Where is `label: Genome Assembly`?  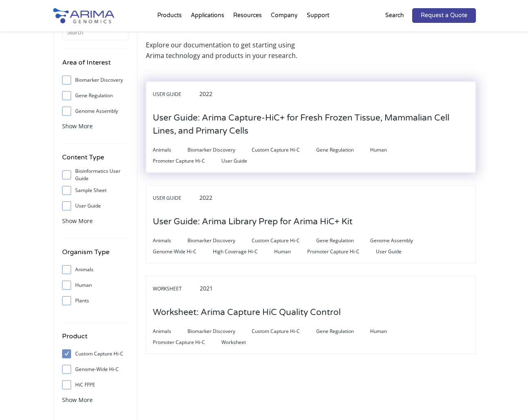
label: Genome Assembly is located at coordinates (95, 111).